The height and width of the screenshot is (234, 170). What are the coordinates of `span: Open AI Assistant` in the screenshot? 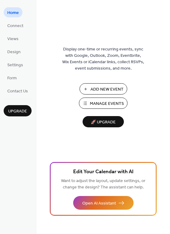 It's located at (99, 204).